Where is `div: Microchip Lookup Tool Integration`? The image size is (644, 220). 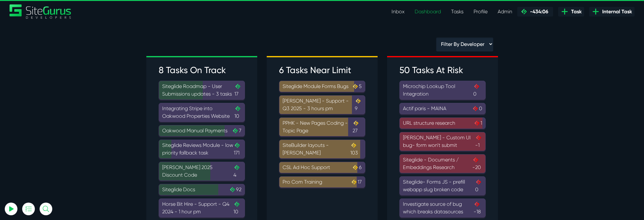
div: Microchip Lookup Tool Integration is located at coordinates (443, 90).